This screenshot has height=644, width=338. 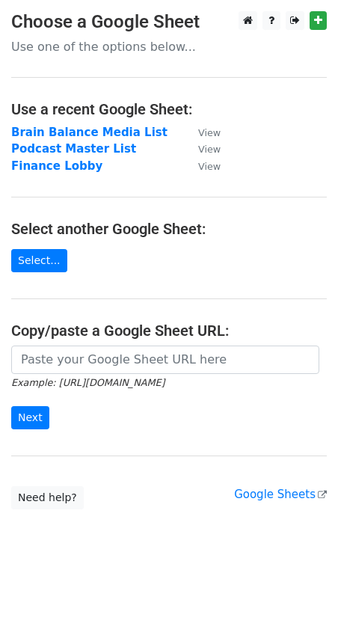 What do you see at coordinates (39, 260) in the screenshot?
I see `a: Select...` at bounding box center [39, 260].